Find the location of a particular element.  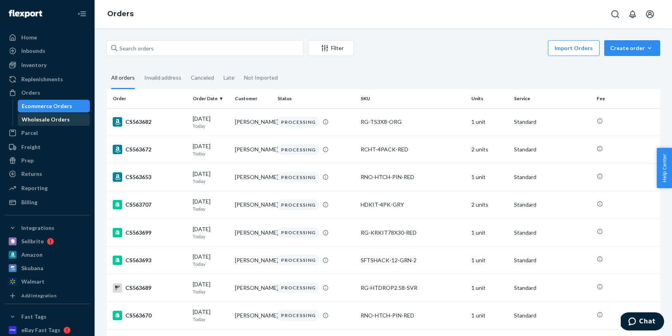

div: Create order is located at coordinates (632, 48).